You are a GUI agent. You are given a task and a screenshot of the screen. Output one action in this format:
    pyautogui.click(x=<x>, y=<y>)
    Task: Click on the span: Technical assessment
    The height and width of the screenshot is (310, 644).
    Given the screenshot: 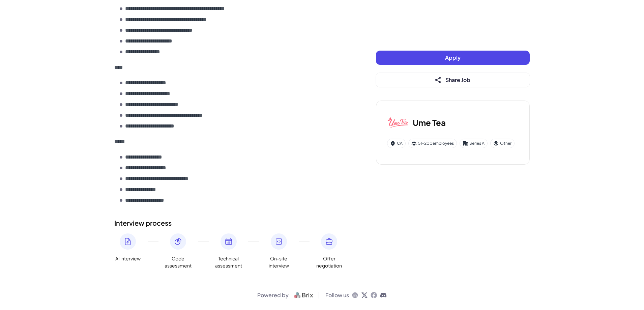 What is the action you would take?
    pyautogui.click(x=228, y=262)
    